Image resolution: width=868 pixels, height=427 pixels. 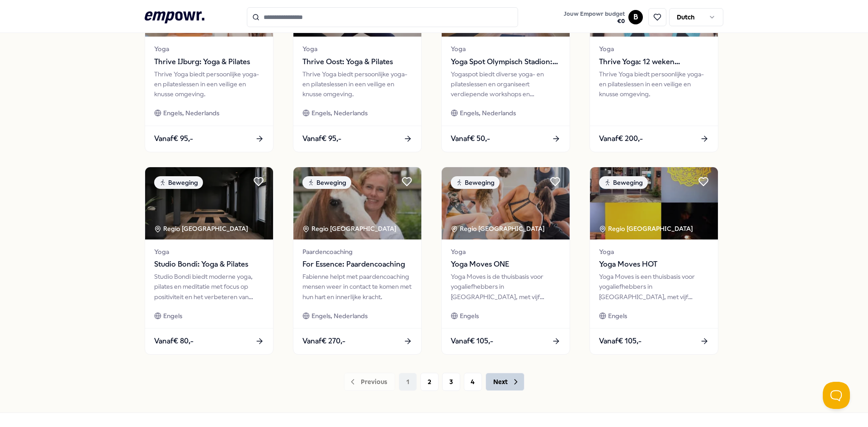 What do you see at coordinates (620, 138) in the screenshot?
I see `span: Vanaf € 200,-` at bounding box center [620, 138].